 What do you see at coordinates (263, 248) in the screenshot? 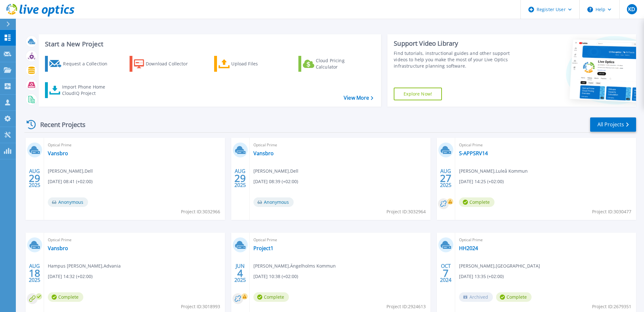
I see `a: Project1` at bounding box center [263, 248].